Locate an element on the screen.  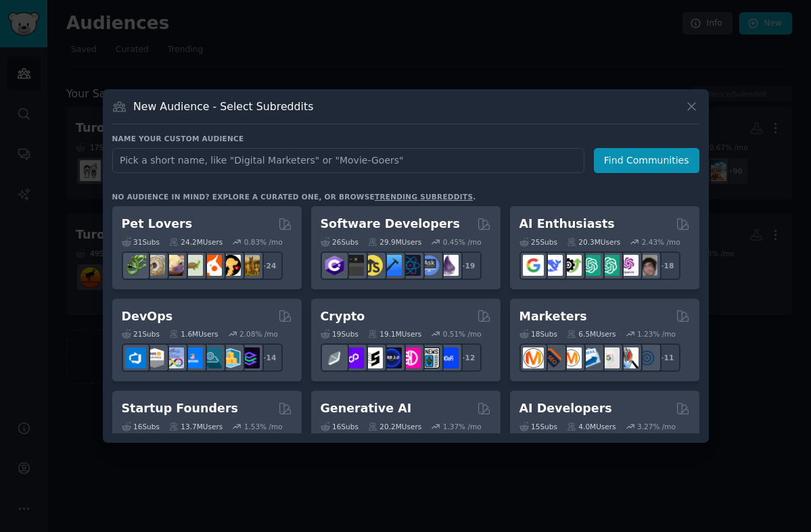
div: 1.53 % /mo is located at coordinates (263, 426).